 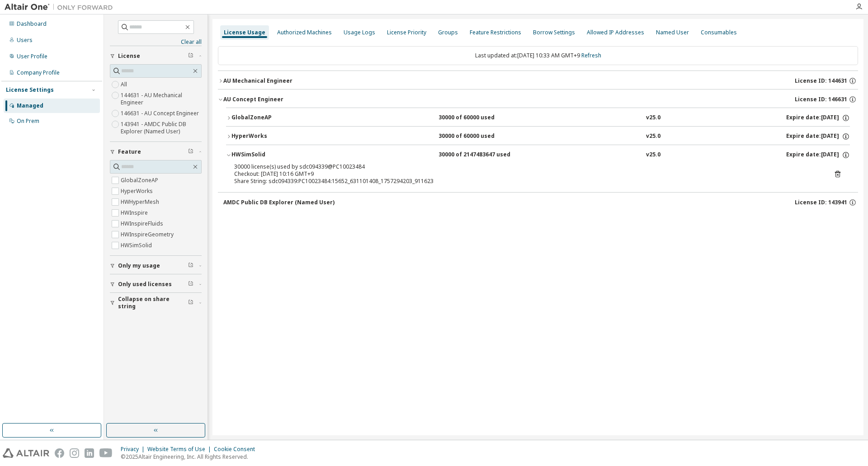 What do you see at coordinates (527, 181) in the screenshot?
I see `div: Share String: sdc094339:PC10023484:15652_631101408_1757294203_911623` at bounding box center [527, 181].